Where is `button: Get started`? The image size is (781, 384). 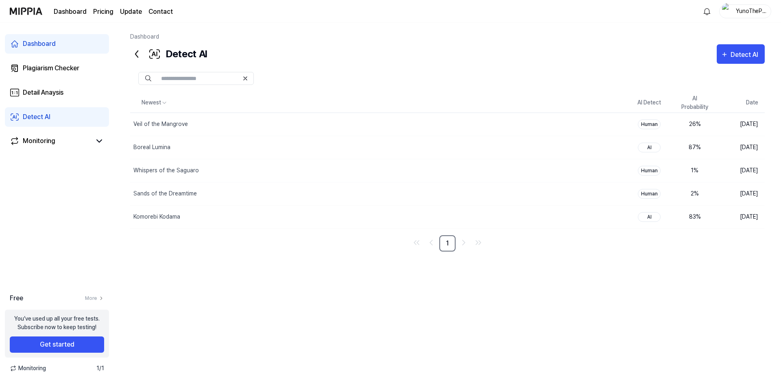
button: Get started is located at coordinates (57, 345).